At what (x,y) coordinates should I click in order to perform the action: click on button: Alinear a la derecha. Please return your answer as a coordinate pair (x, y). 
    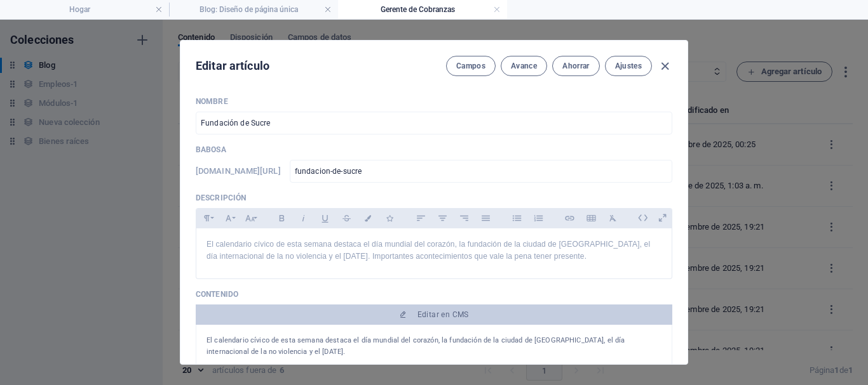
    Looking at the image, I should click on (464, 218).